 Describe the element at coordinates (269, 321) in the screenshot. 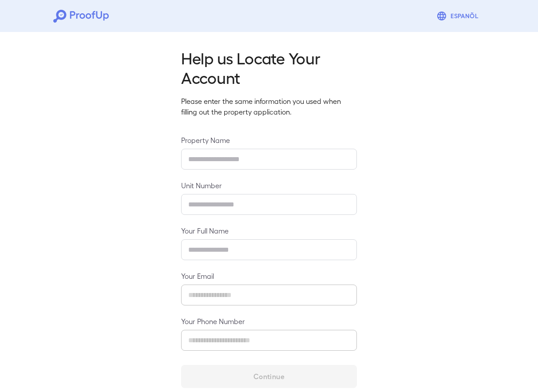

I see `label: Your Phone Number` at that location.